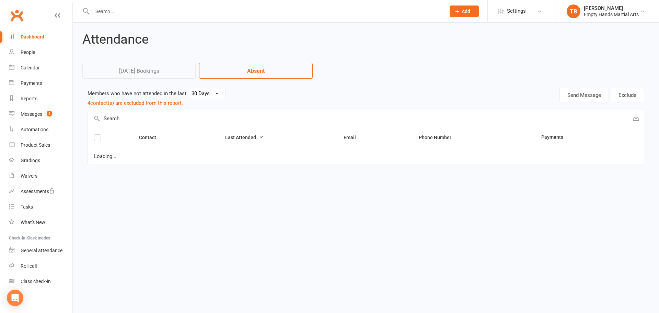  Describe the element at coordinates (28, 52) in the screenshot. I see `div: People` at that location.